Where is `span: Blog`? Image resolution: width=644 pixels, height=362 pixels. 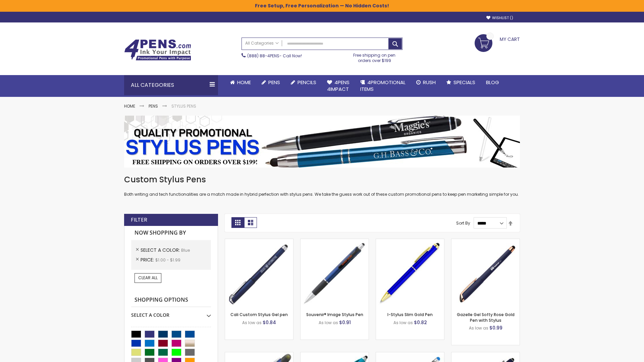
span: Blog is located at coordinates (492, 82).